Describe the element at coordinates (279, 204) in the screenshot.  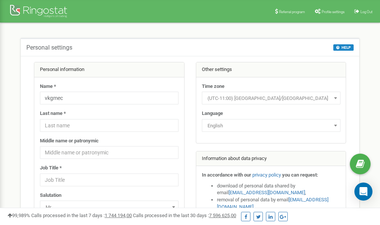
I see `li: removal of personal data by email ,` at that location.